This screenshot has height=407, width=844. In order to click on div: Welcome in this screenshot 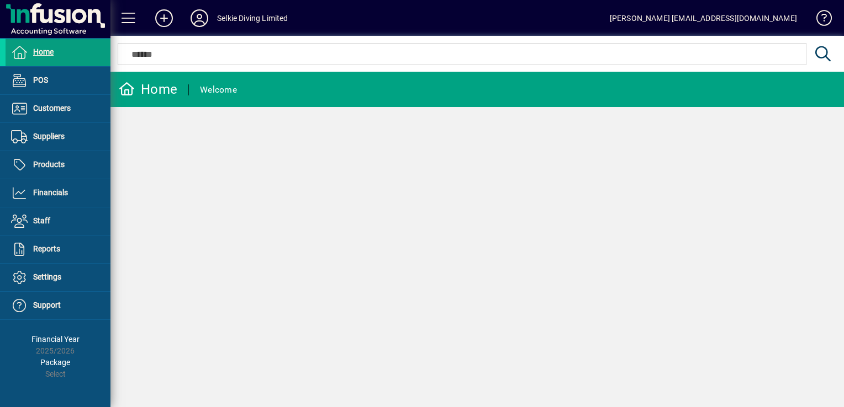, I will do `click(218, 90)`.